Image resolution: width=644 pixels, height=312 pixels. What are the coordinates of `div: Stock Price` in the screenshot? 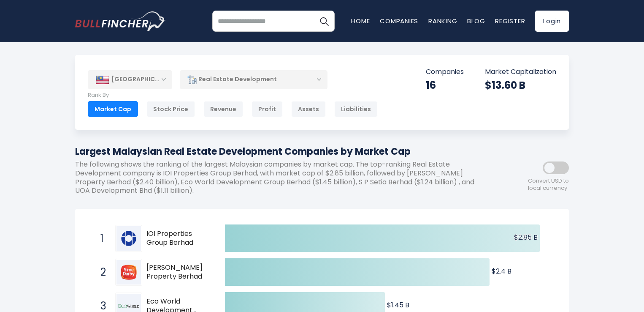 It's located at (170, 109).